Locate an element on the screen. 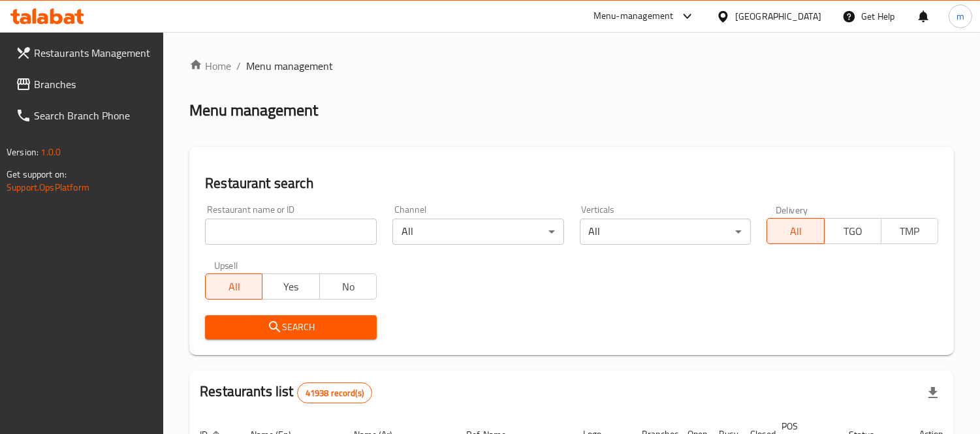  a: Support.OpsPlatform is located at coordinates (48, 188).